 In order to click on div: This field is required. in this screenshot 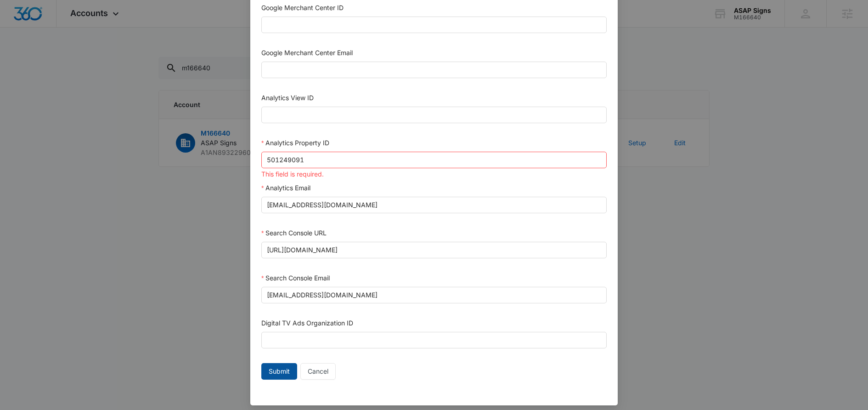, I will do `click(434, 174)`.